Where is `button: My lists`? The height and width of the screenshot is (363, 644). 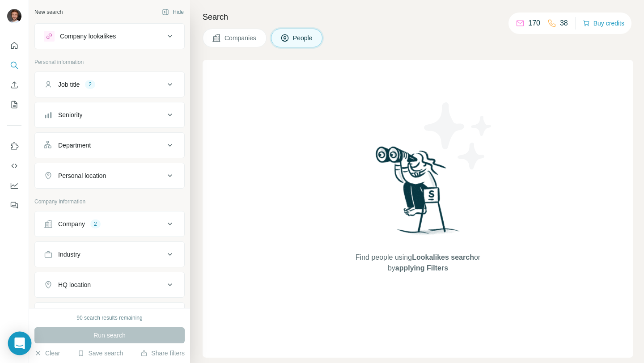
button: My lists is located at coordinates (14, 104).